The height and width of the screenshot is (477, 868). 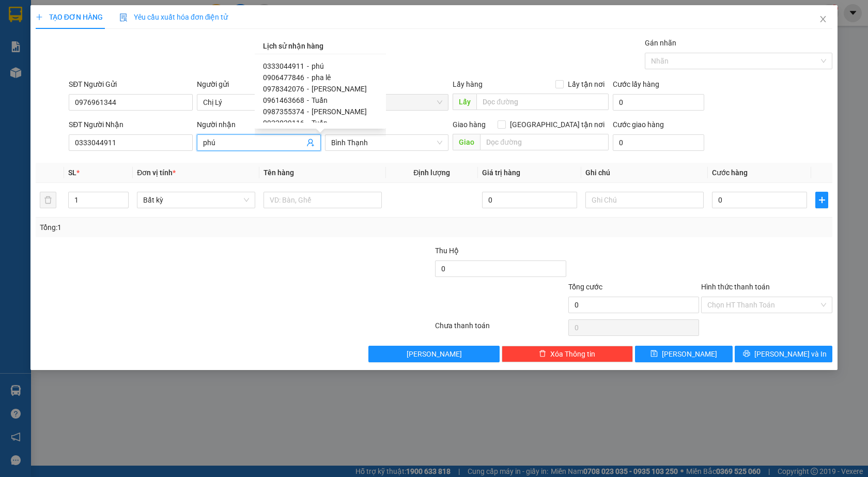 I want to click on span: close, so click(x=824, y=19).